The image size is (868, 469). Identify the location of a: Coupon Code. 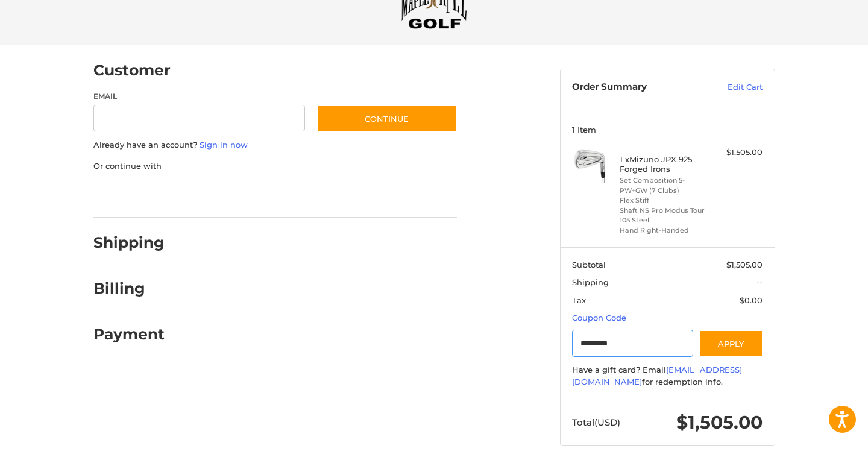
(599, 318).